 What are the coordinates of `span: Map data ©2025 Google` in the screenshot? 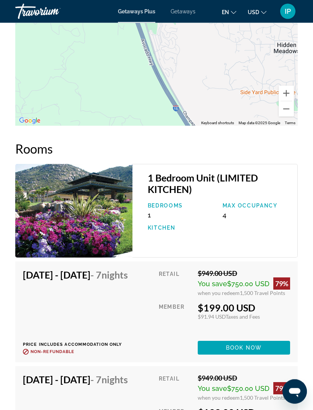 It's located at (260, 123).